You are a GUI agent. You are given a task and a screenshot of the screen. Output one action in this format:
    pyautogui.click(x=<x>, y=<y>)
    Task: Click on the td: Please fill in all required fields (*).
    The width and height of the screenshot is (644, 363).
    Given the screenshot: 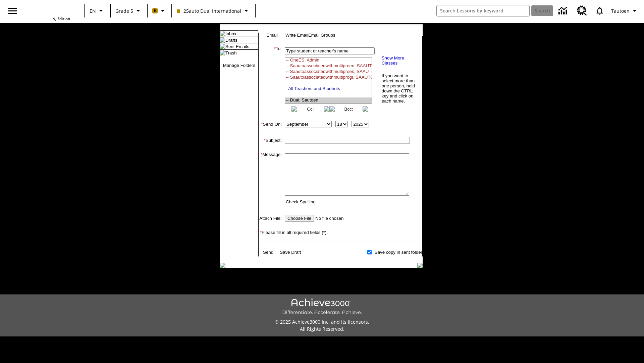 What is the action you would take?
    pyautogui.click(x=341, y=232)
    